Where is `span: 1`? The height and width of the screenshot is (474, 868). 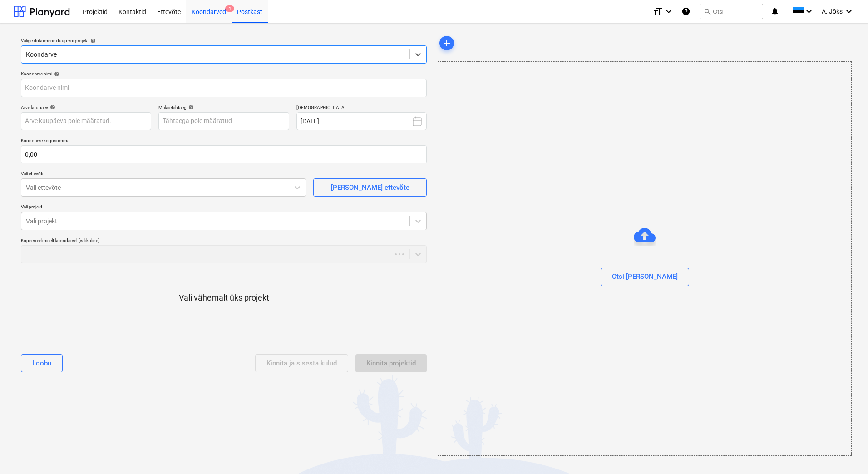 span: 1 is located at coordinates (230, 9).